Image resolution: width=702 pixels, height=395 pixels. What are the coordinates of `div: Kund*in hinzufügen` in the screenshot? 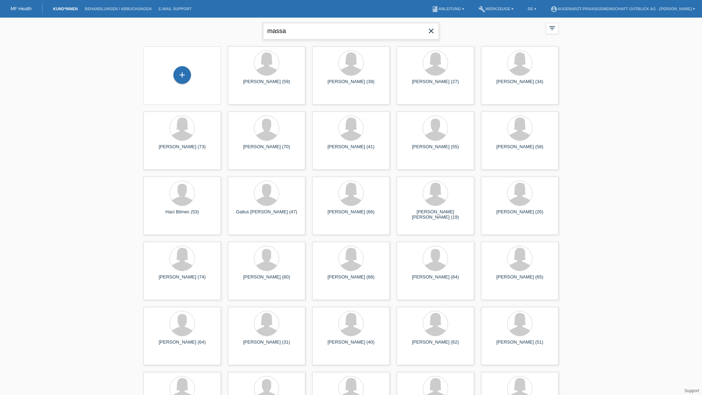 It's located at (182, 75).